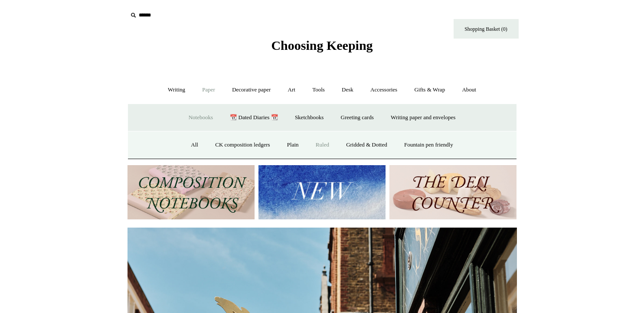 The image size is (644, 313). I want to click on a: Sketchbooks, so click(309, 117).